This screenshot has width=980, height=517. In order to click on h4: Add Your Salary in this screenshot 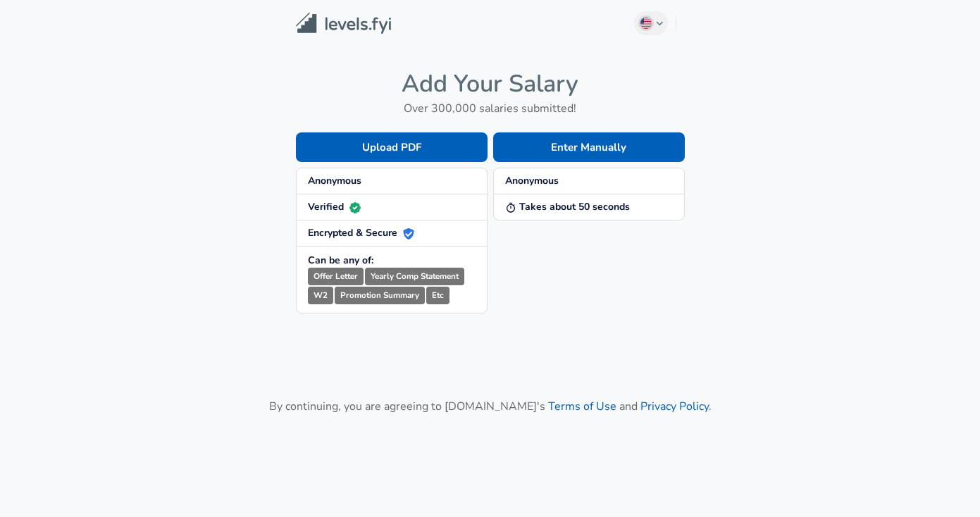, I will do `click(490, 84)`.